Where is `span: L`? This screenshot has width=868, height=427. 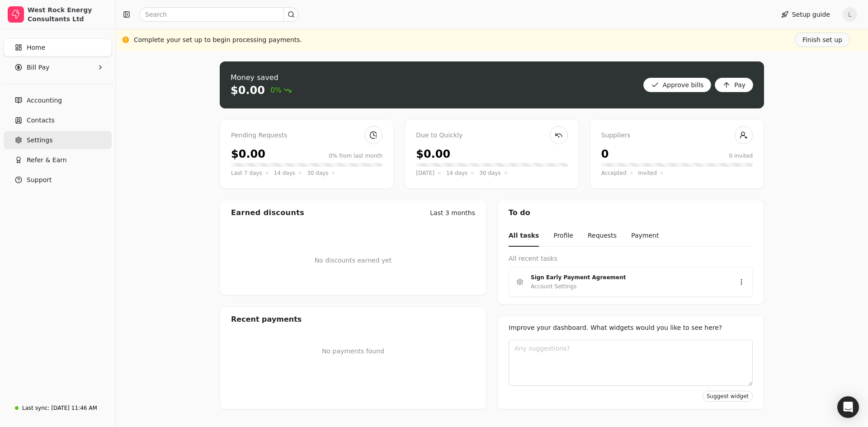 span: L is located at coordinates (850, 14).